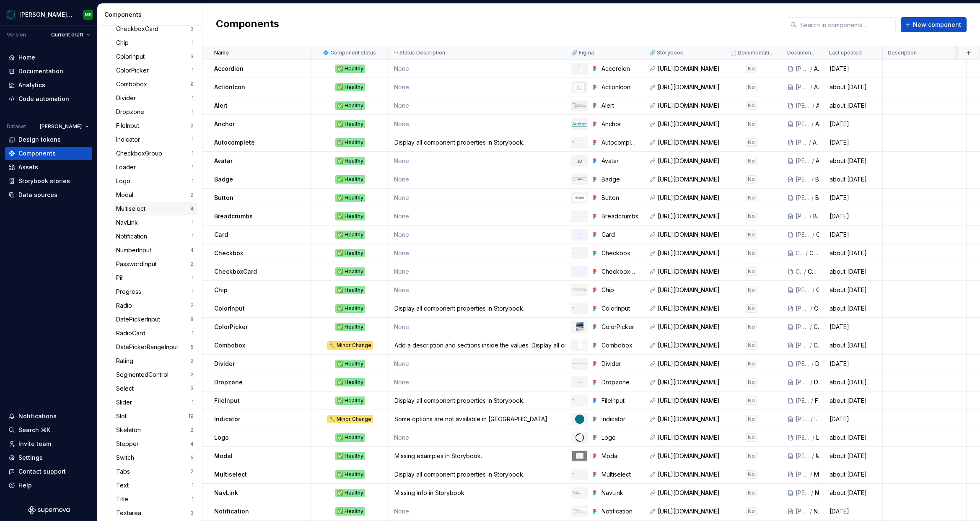  What do you see at coordinates (579, 179) in the screenshot?
I see `img: Badge` at bounding box center [579, 179].